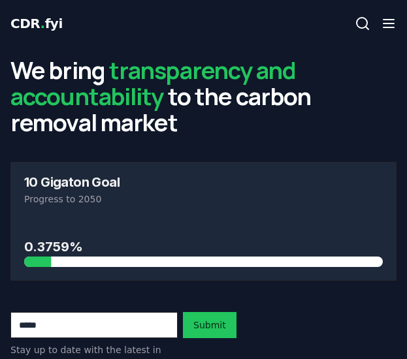 This screenshot has width=407, height=359. What do you see at coordinates (203, 199) in the screenshot?
I see `p: Progress to 2050` at bounding box center [203, 199].